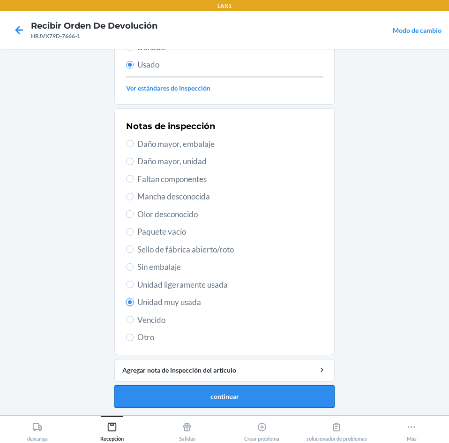 The height and width of the screenshot is (443, 449). I want to click on input: Faltan componentes, so click(130, 179).